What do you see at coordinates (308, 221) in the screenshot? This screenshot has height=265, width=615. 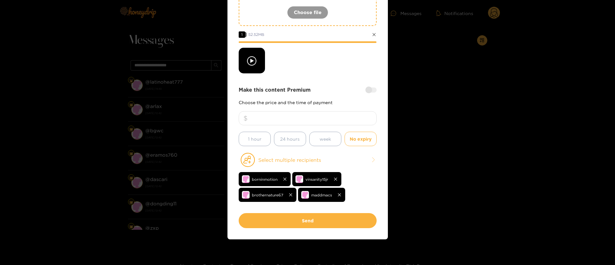 I see `button: Send` at bounding box center [308, 221].